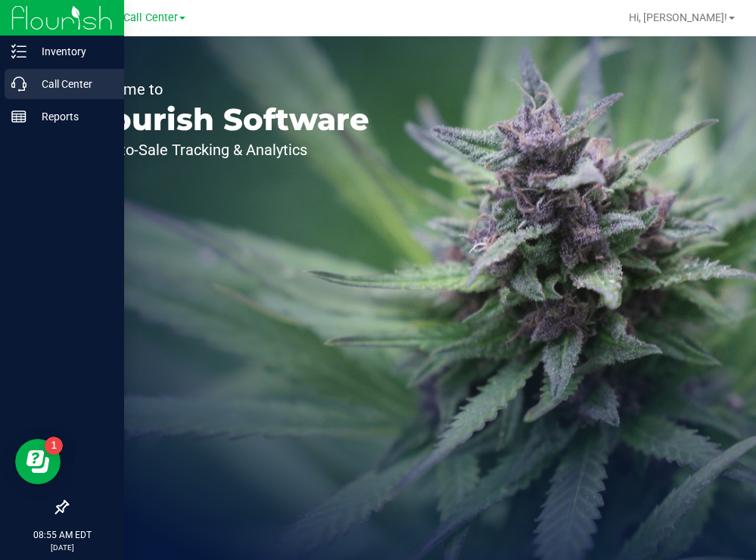 The height and width of the screenshot is (560, 756). Describe the element at coordinates (62, 535) in the screenshot. I see `p: 08:55 AM EDT` at that location.